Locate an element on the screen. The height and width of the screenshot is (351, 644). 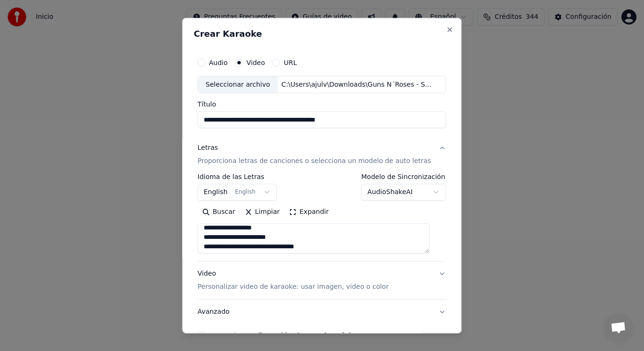
label: URL is located at coordinates (291, 62).